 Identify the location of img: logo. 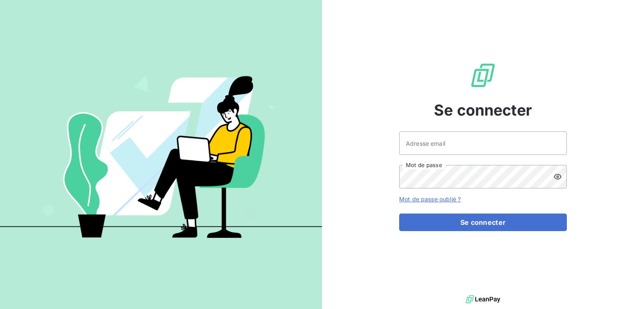
(483, 300).